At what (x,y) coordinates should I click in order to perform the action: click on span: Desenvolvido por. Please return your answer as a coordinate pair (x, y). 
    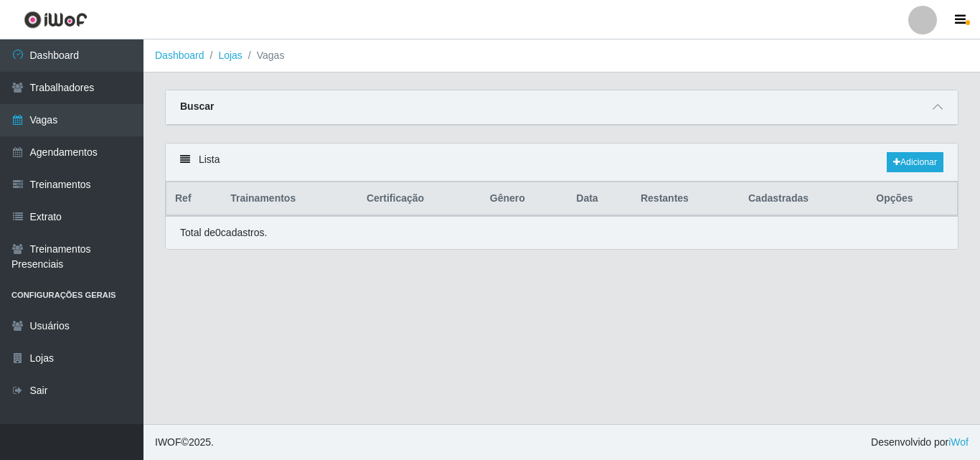
    Looking at the image, I should click on (920, 442).